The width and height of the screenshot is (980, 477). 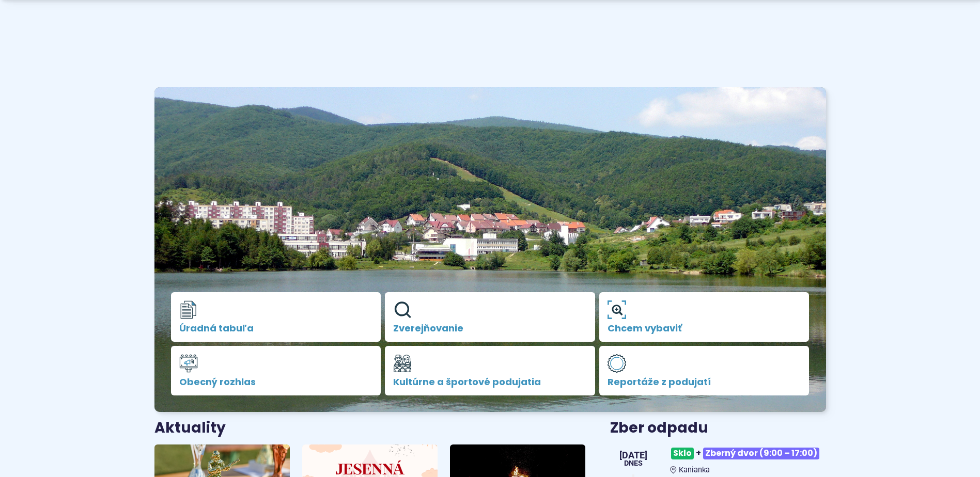 What do you see at coordinates (276, 371) in the screenshot?
I see `a: Obecný rozhlas` at bounding box center [276, 371].